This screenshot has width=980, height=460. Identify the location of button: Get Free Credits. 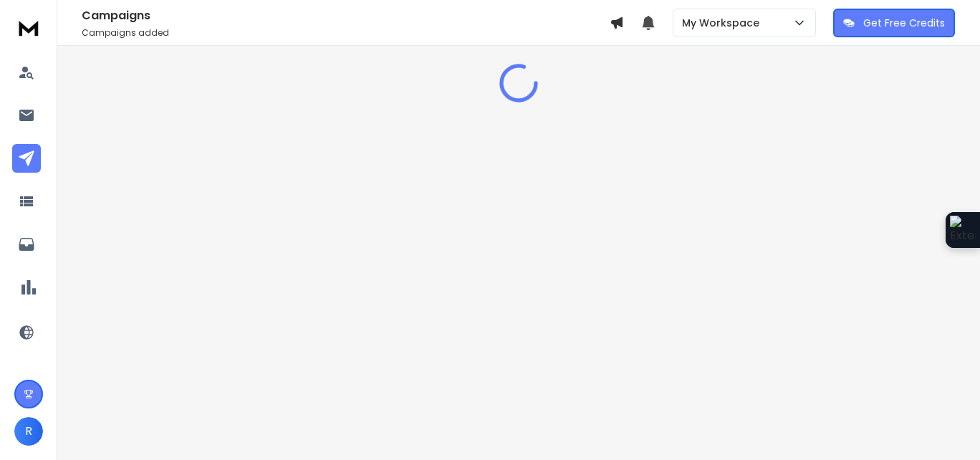
(894, 23).